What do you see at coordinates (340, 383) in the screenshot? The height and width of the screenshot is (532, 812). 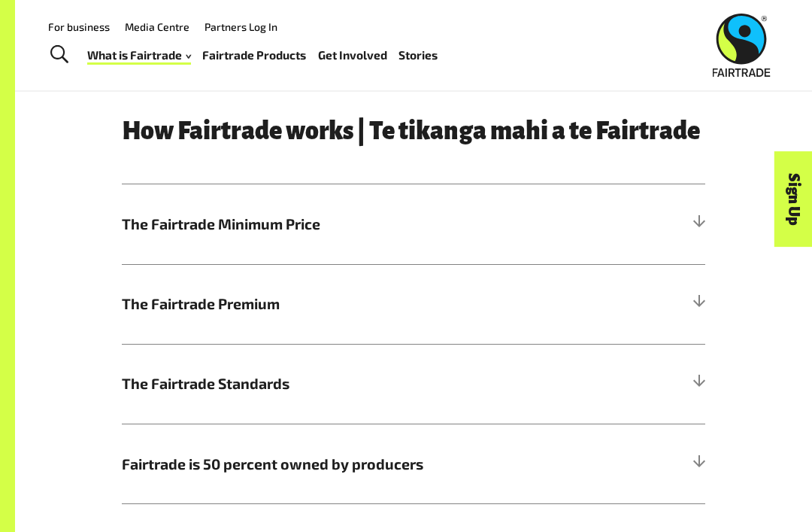 I see `span: The Fairtrade Standards` at bounding box center [340, 383].